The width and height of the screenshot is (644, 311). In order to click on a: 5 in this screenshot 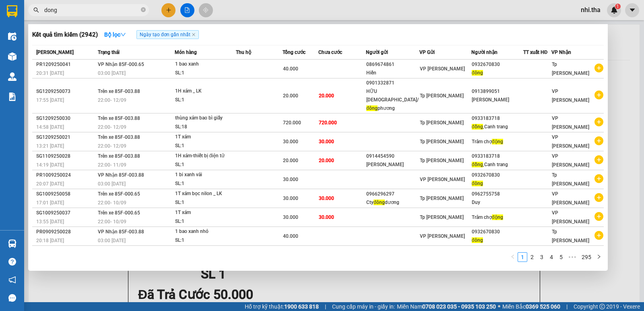, I will do `click(561, 257)`.